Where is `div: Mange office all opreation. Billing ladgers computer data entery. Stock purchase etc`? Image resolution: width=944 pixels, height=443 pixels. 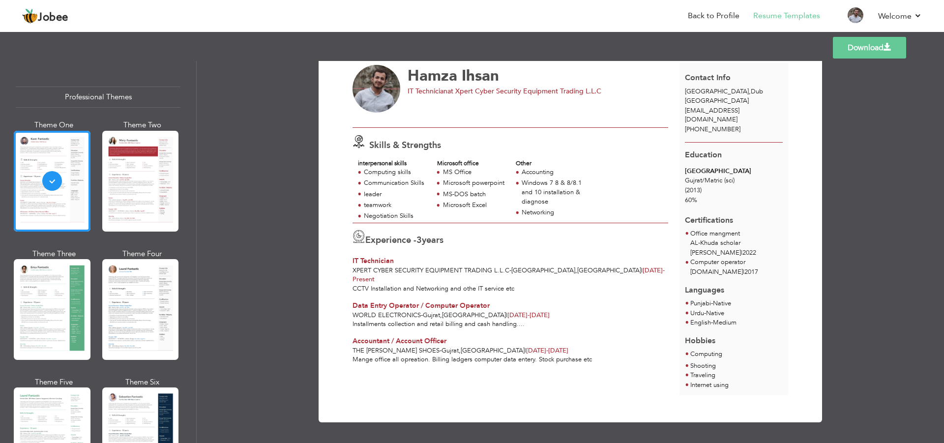
div: Mange office all opreation. Billing ladgers computer data entery. Stock purchase etc is located at coordinates (510, 359).